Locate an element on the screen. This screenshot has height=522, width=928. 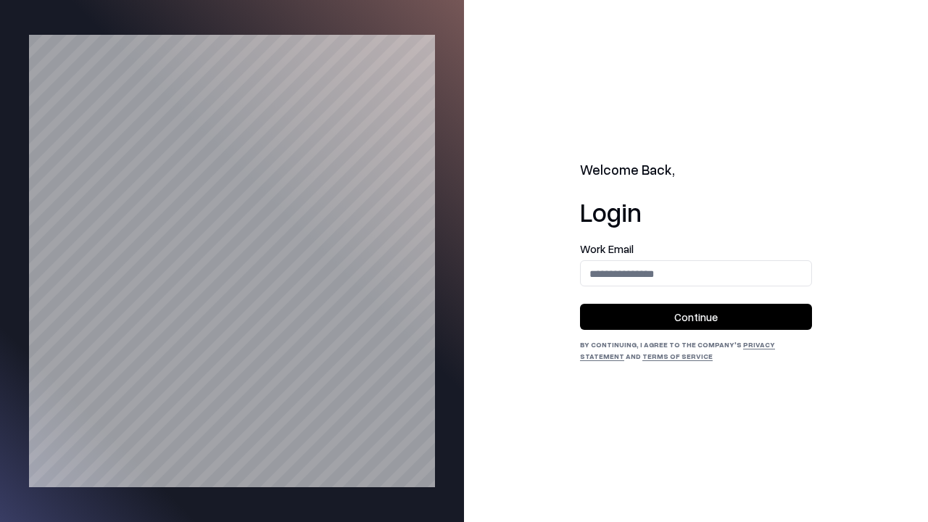
button: Continue is located at coordinates (696, 317).